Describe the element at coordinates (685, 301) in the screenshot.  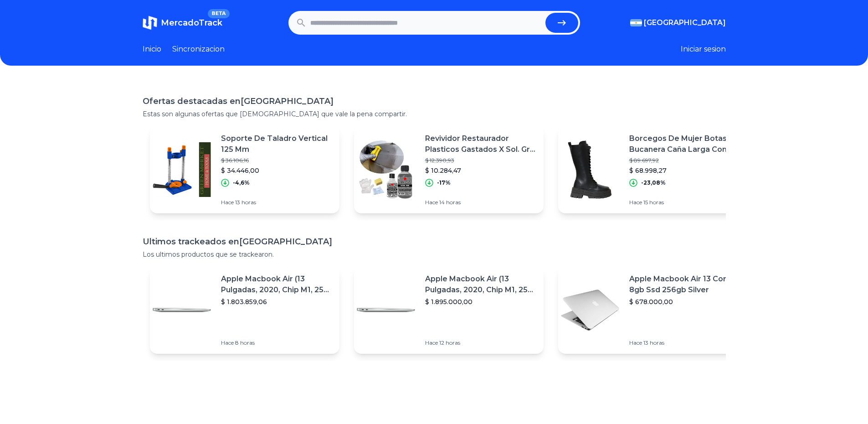
I see `p: $ 678.000,00` at that location.